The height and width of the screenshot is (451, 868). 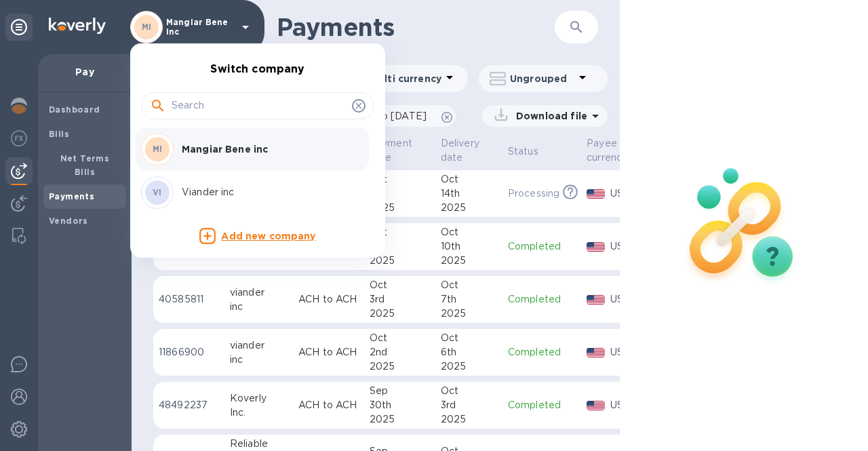 What do you see at coordinates (267, 149) in the screenshot?
I see `p: Mangiar Bene inc` at bounding box center [267, 149].